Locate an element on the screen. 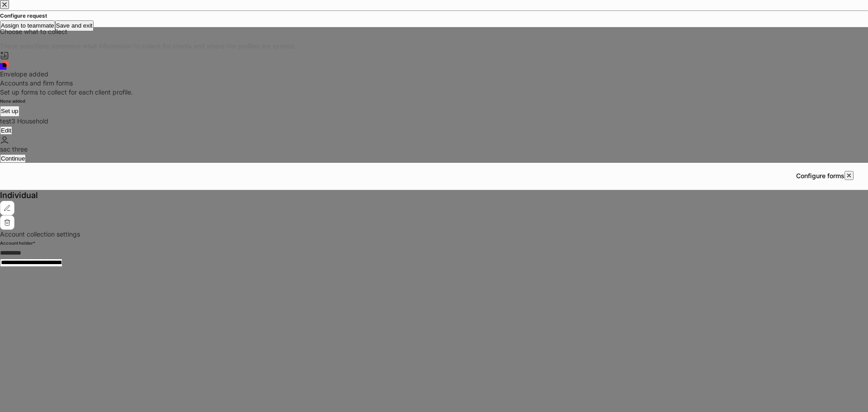  div: Save and exit is located at coordinates (74, 26).